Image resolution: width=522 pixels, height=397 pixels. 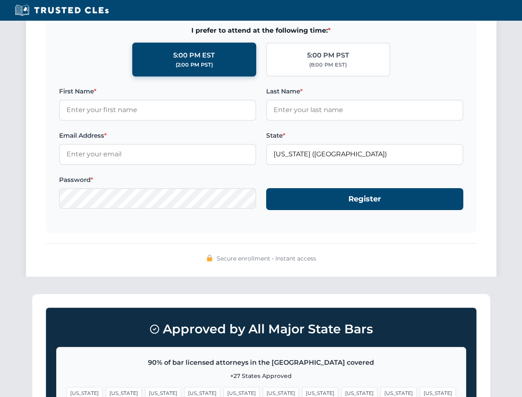 What do you see at coordinates (261, 31) in the screenshot?
I see `span: I prefer to attend at the following time:` at bounding box center [261, 31].